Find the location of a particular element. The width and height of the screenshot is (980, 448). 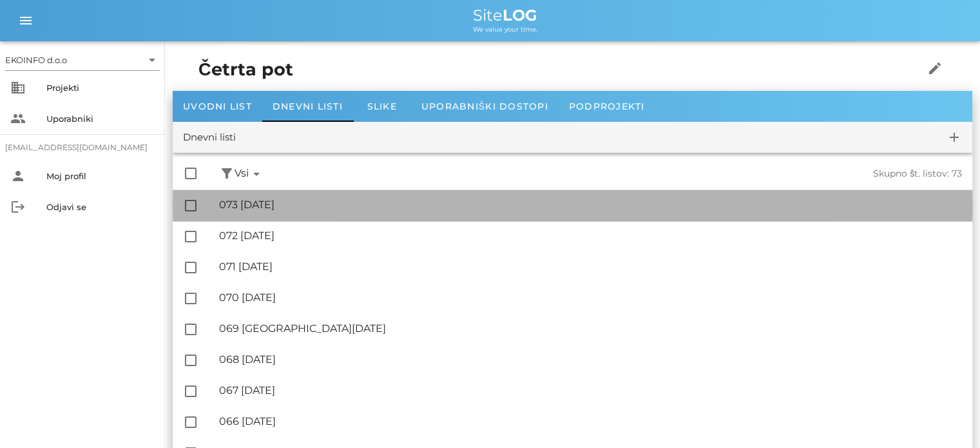

i: add is located at coordinates (954, 138).